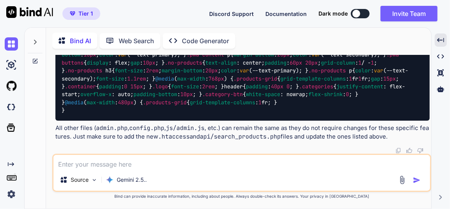 Image resolution: width=450 pixels, height=209 pixels. What do you see at coordinates (94, 180) in the screenshot?
I see `img: Pick Models` at bounding box center [94, 180].